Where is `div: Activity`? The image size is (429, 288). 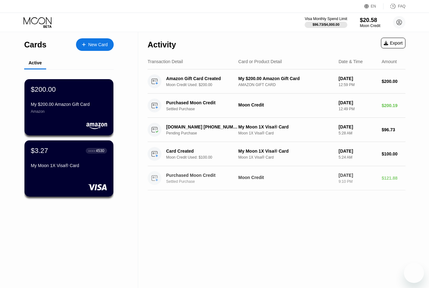
div: Activity is located at coordinates (162, 45).